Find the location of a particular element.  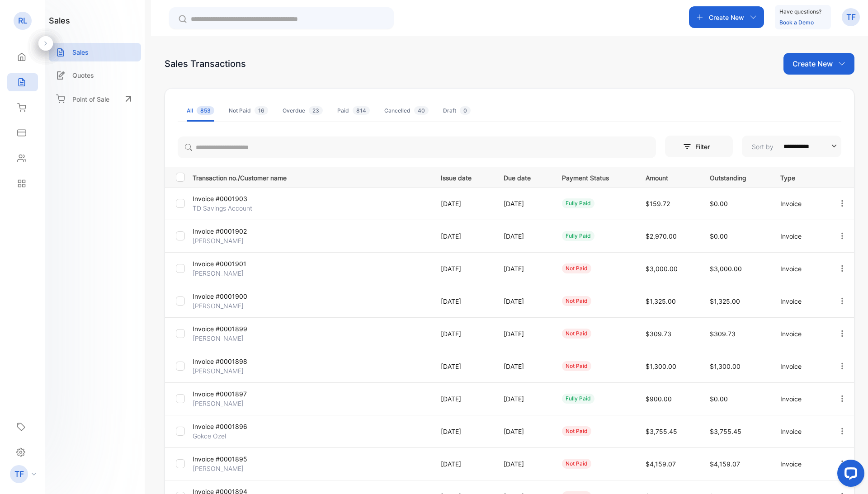

p: Invoice #0001895 is located at coordinates (232, 458).